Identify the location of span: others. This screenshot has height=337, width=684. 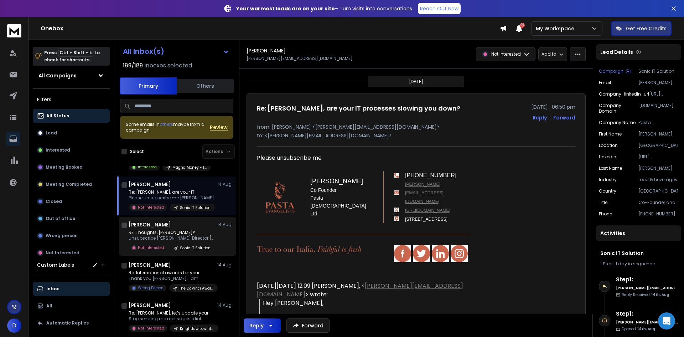
(166, 124).